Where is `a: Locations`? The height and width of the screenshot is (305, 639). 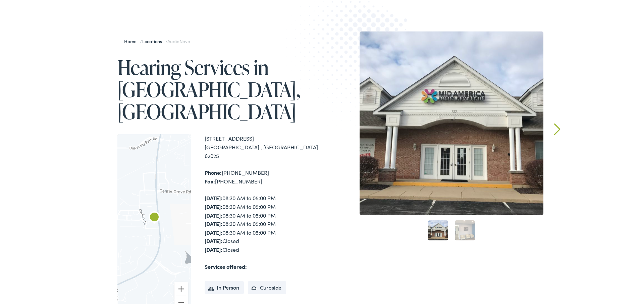
a: Locations is located at coordinates (154, 40).